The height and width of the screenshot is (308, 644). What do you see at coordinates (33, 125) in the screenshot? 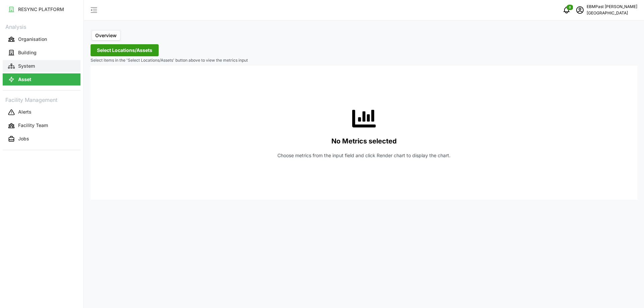
I see `p: Facility Team` at bounding box center [33, 125].